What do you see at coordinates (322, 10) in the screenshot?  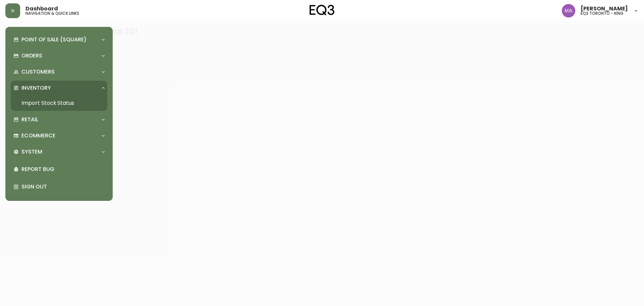 I see `img: logo` at bounding box center [322, 10].